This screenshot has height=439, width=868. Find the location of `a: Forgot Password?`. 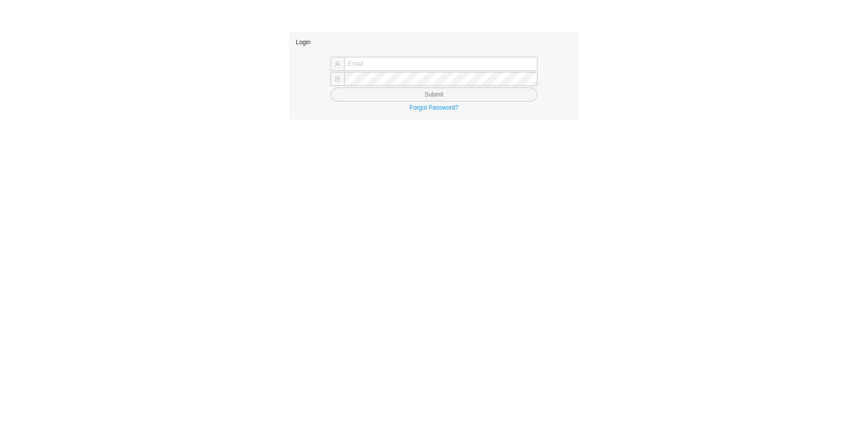

a: Forgot Password? is located at coordinates (434, 108).